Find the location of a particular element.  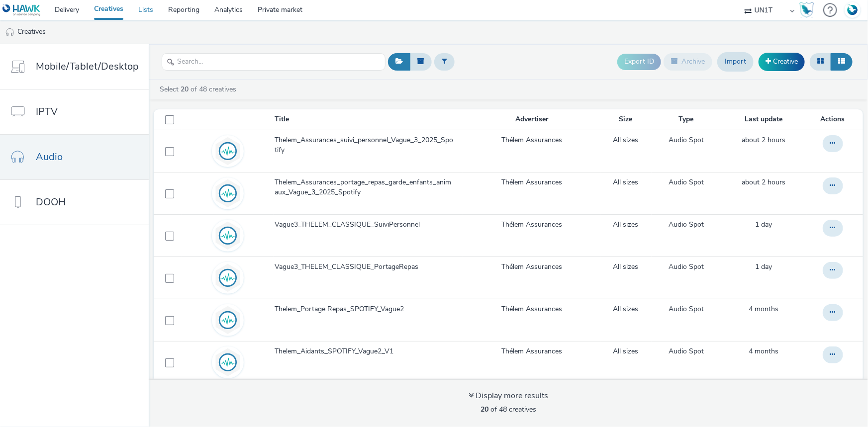

a: 19 May 2025, 12:10 is located at coordinates (764, 309).